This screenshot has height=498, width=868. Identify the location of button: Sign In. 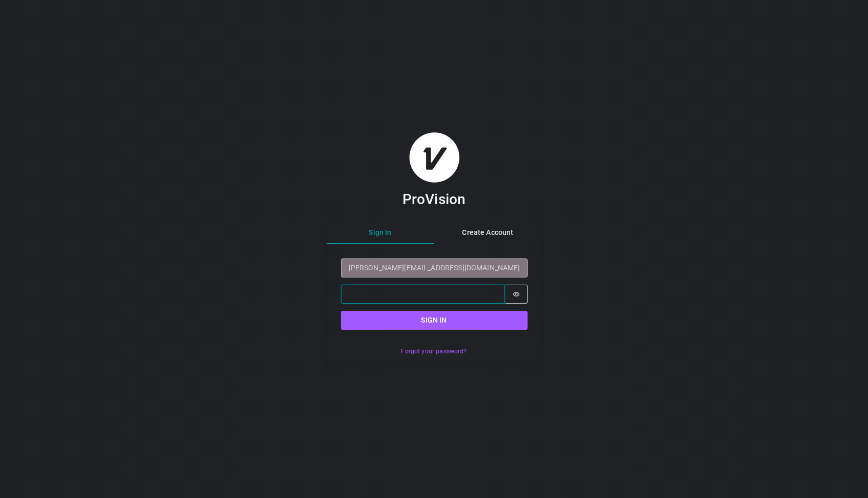
(380, 233).